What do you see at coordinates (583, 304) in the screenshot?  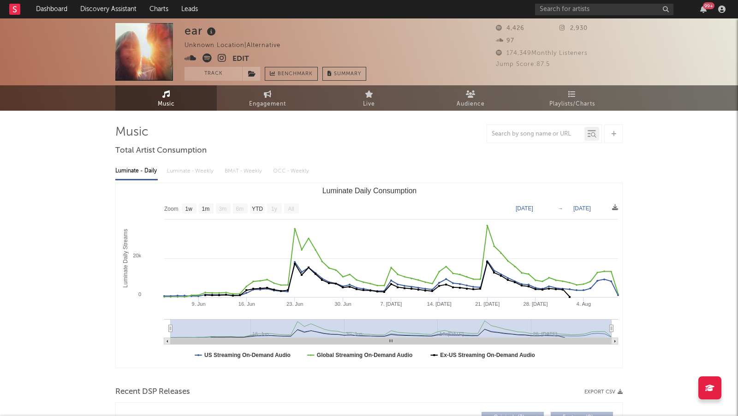 I see `text: 4. Aug` at bounding box center [583, 304].